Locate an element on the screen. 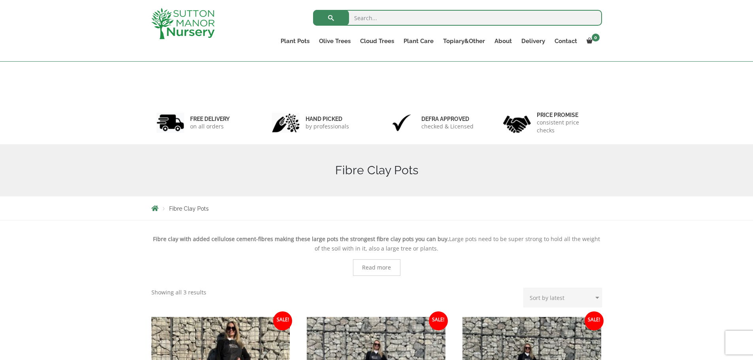 The width and height of the screenshot is (753, 360). span: Fibre Clay Pots is located at coordinates (189, 209).